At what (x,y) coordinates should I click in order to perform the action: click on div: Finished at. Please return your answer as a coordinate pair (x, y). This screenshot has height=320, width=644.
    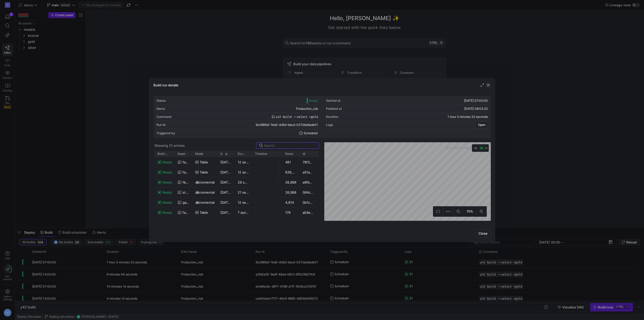
    Looking at the image, I should click on (334, 109).